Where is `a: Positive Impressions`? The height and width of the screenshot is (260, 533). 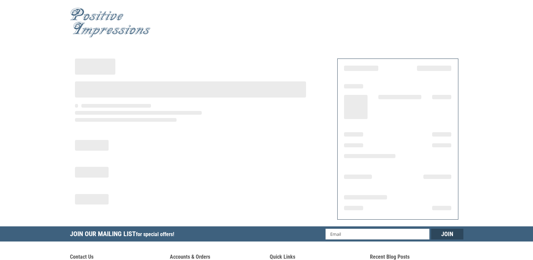
a: Positive Impressions is located at coordinates (110, 23).